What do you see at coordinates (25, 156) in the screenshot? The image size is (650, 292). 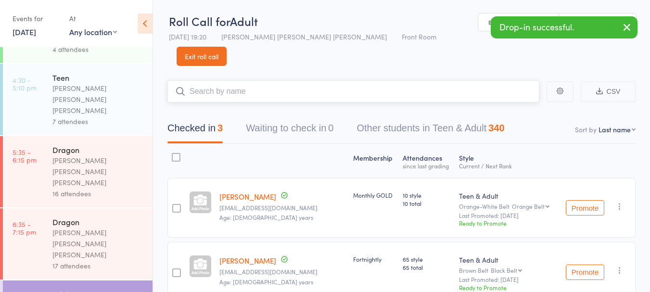 I see `time: 5:35 - 6:15 pm` at bounding box center [25, 156].